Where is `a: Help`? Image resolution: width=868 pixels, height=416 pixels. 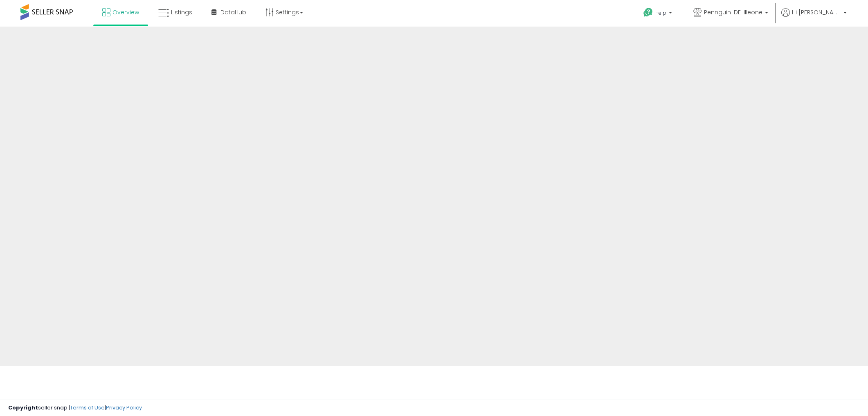
a: Help is located at coordinates (659, 14).